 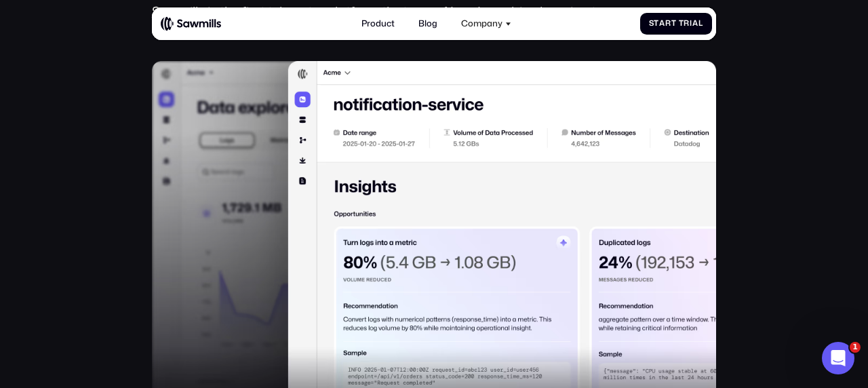 I want to click on span: T, so click(x=682, y=23).